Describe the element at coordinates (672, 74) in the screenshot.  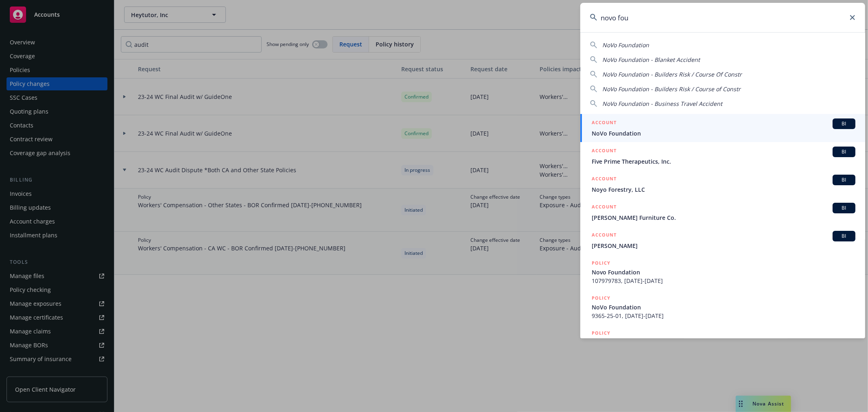
I see `span: NoVo Foundation - Builders Risk / Course Of Constr` at that location.